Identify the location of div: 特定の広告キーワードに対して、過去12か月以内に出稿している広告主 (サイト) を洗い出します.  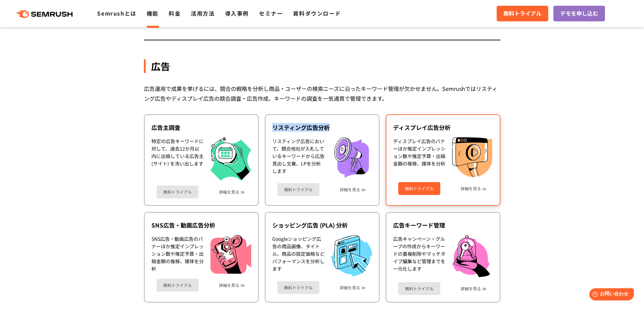
(177, 159).